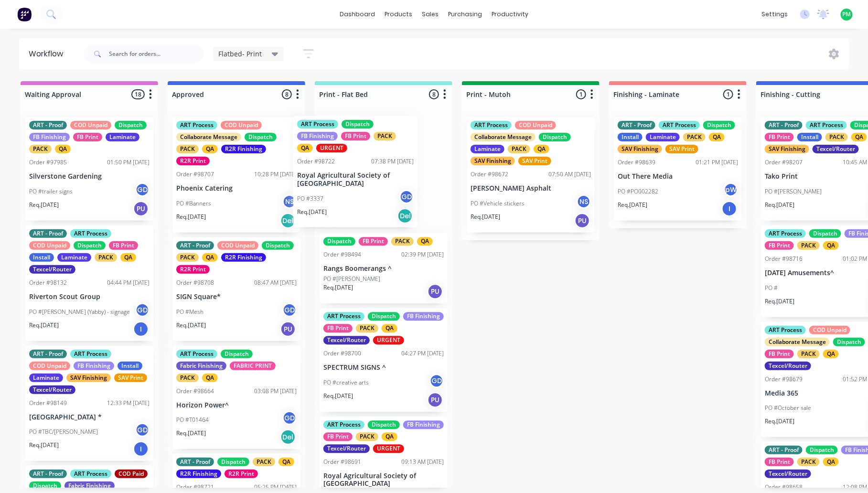 The height and width of the screenshot is (493, 868). I want to click on div: settings, so click(774, 14).